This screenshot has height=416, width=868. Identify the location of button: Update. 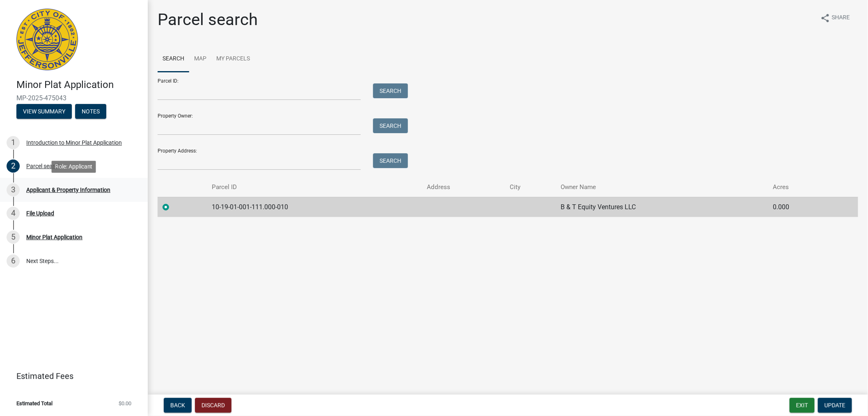
(835, 405).